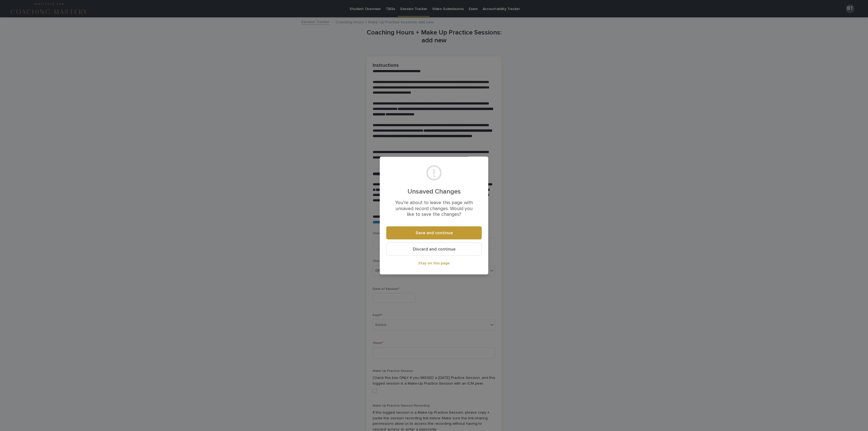 The height and width of the screenshot is (431, 868). What do you see at coordinates (434, 249) in the screenshot?
I see `button: Discard and continue` at bounding box center [434, 249].